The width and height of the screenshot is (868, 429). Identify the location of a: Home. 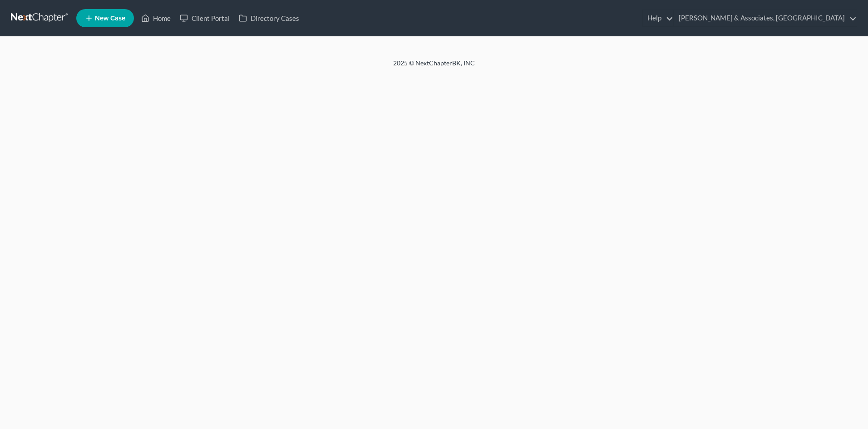
(156, 18).